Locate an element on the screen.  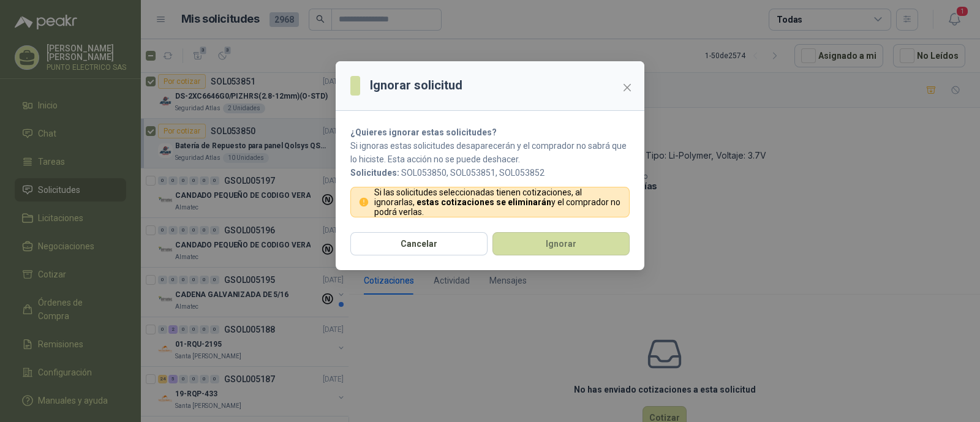
button: Cancelar is located at coordinates (419, 243).